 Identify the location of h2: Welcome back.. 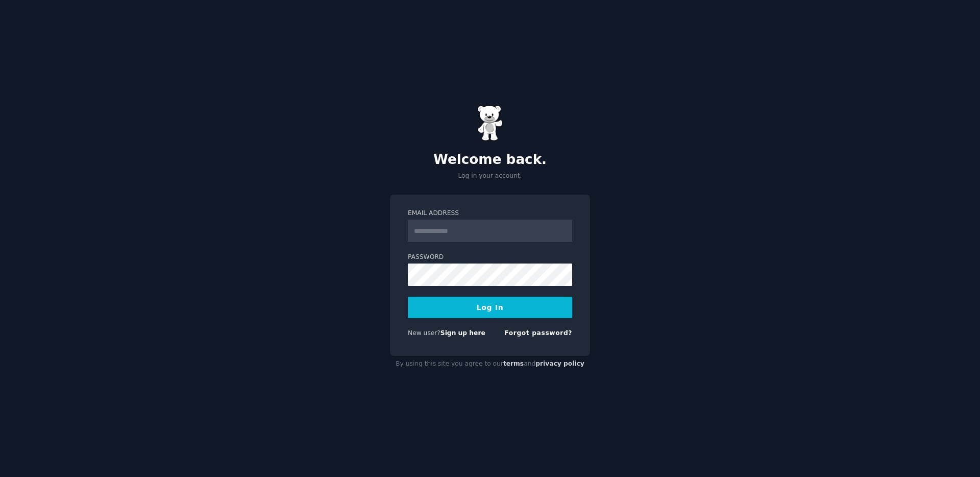
(490, 160).